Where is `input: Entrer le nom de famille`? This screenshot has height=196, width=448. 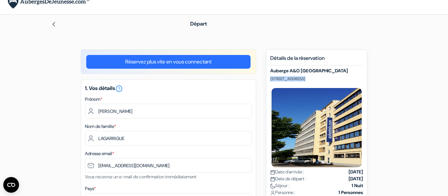 input: Entrer le nom de famille is located at coordinates (168, 138).